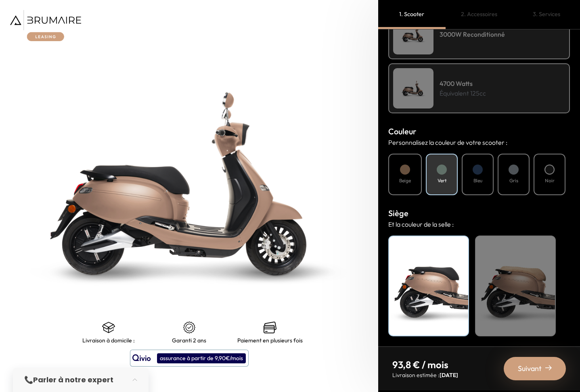  What do you see at coordinates (189, 358) in the screenshot?
I see `button: assurance à partir de 9,90€/mois` at bounding box center [189, 358].